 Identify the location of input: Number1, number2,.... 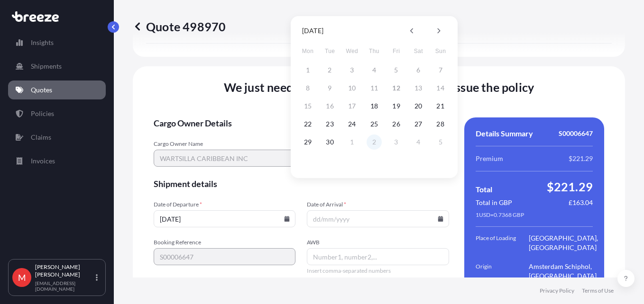
(378, 257).